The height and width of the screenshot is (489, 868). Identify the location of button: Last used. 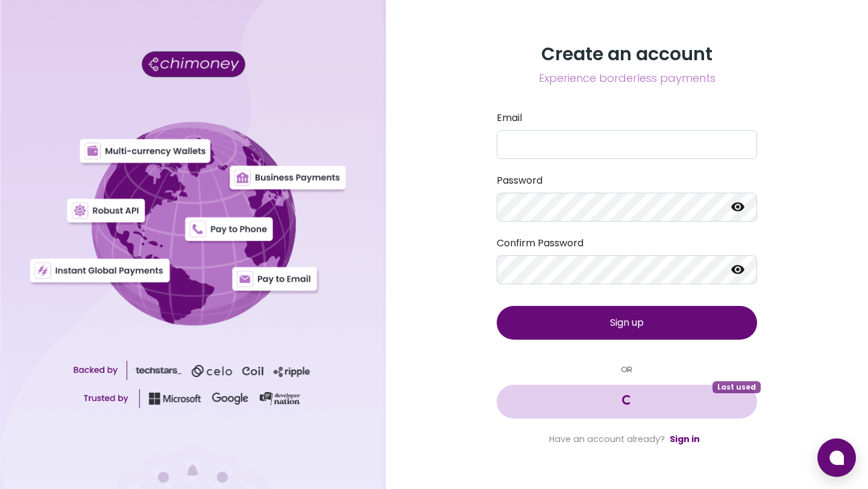
(627, 402).